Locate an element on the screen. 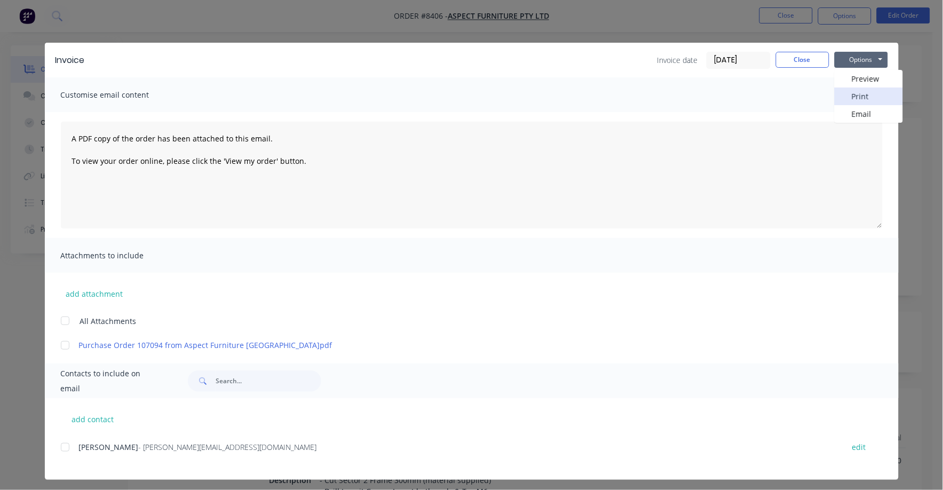 The image size is (943, 490). div: Invoice is located at coordinates (70, 60).